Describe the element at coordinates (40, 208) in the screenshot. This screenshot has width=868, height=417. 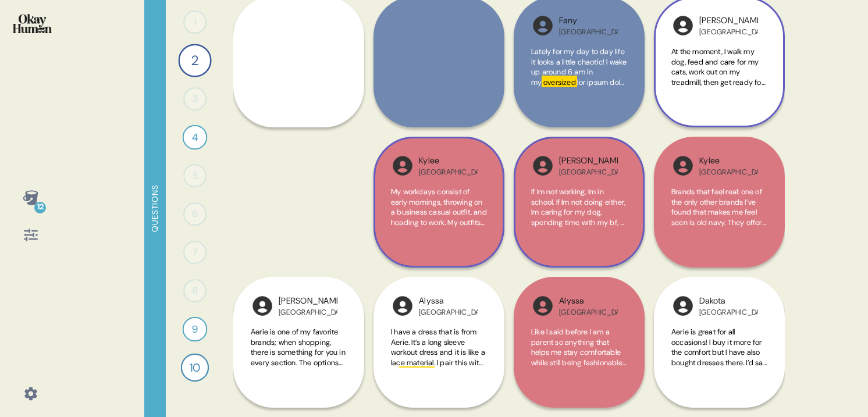
I see `div: 12` at that location.